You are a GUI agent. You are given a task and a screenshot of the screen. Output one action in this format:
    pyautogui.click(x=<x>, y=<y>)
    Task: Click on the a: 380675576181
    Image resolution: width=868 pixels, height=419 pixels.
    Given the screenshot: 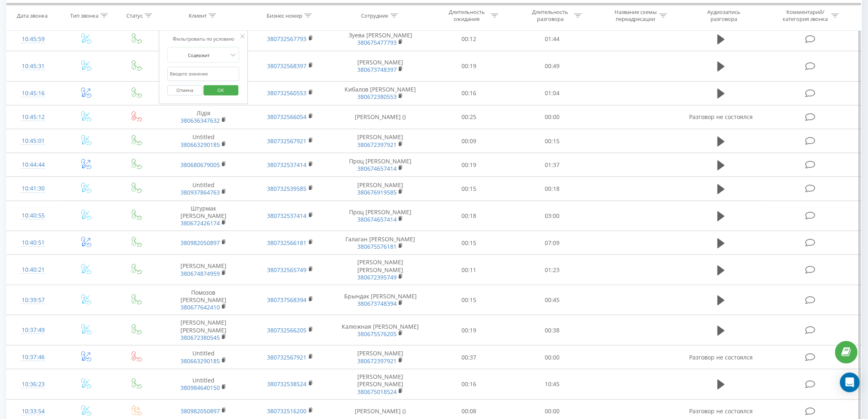 What is the action you would take?
    pyautogui.click(x=377, y=246)
    